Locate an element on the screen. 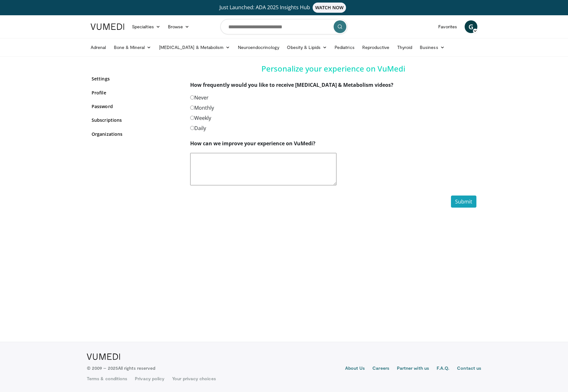 The height and width of the screenshot is (392, 568). a: F.A.Q. is located at coordinates (443, 369).